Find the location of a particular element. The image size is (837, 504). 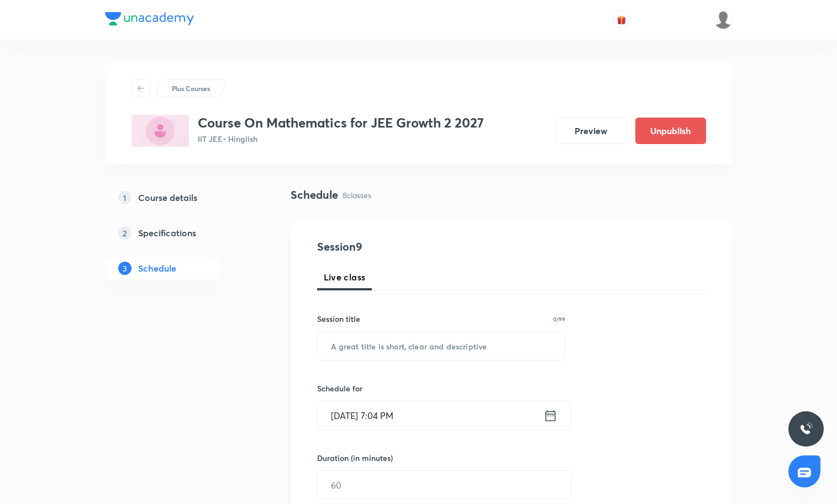

a: Company Logo is located at coordinates (149, 20).